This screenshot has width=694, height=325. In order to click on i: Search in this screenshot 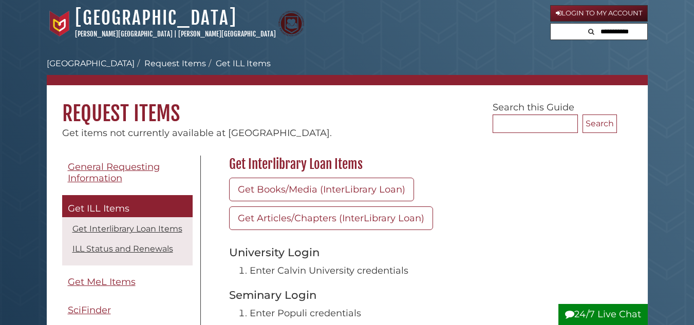, I will do `click(592, 31)`.